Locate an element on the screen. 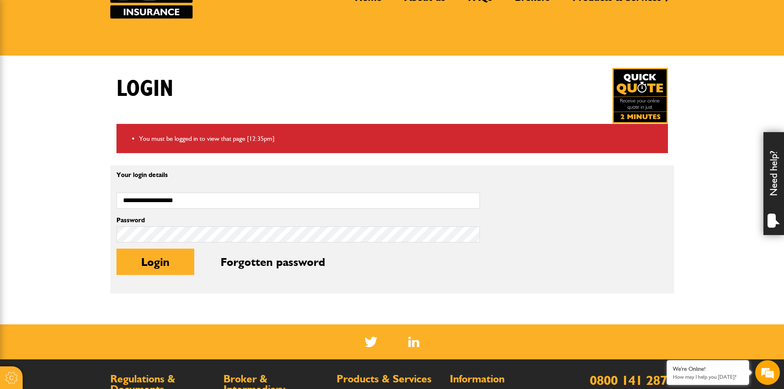 Image resolution: width=784 pixels, height=389 pixels. div: Chat with us now is located at coordinates (91, 51).